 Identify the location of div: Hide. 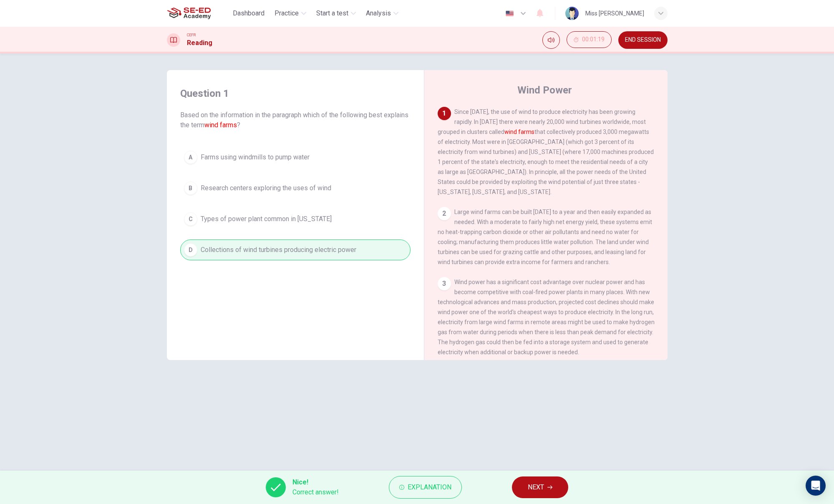
(589, 40).